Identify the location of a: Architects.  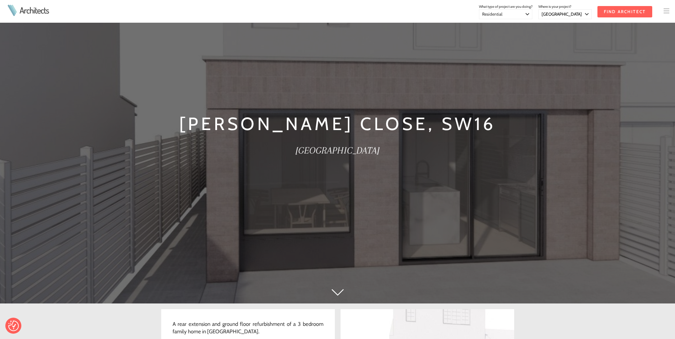
(34, 10).